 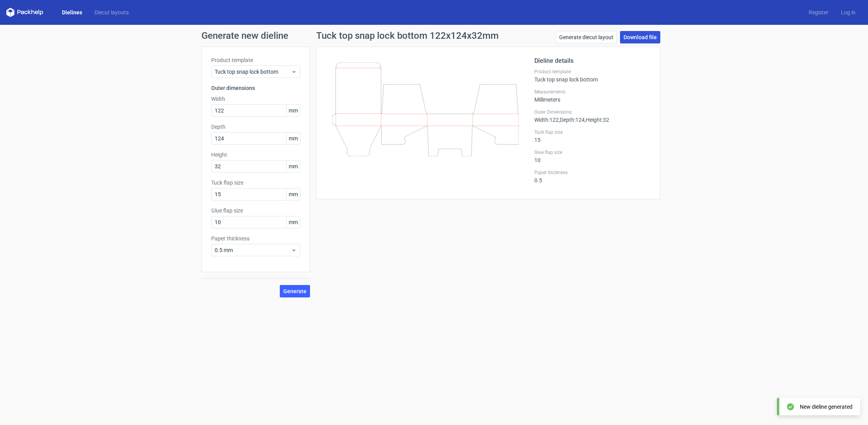 What do you see at coordinates (592, 136) in the screenshot?
I see `div: 15` at bounding box center [592, 136].